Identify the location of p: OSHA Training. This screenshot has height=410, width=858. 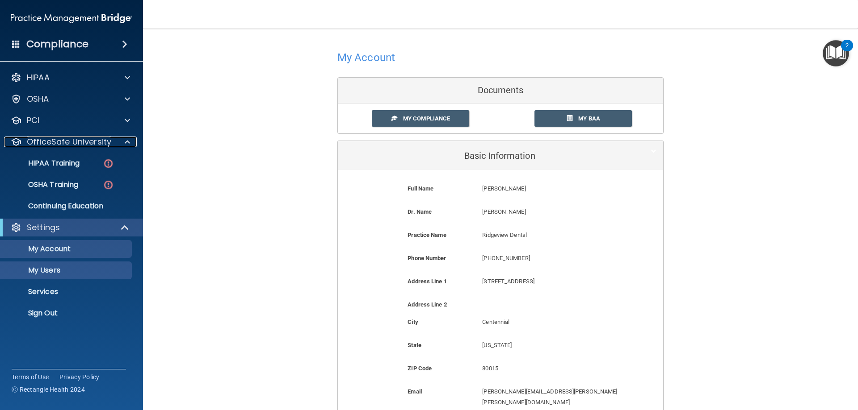
(42, 185).